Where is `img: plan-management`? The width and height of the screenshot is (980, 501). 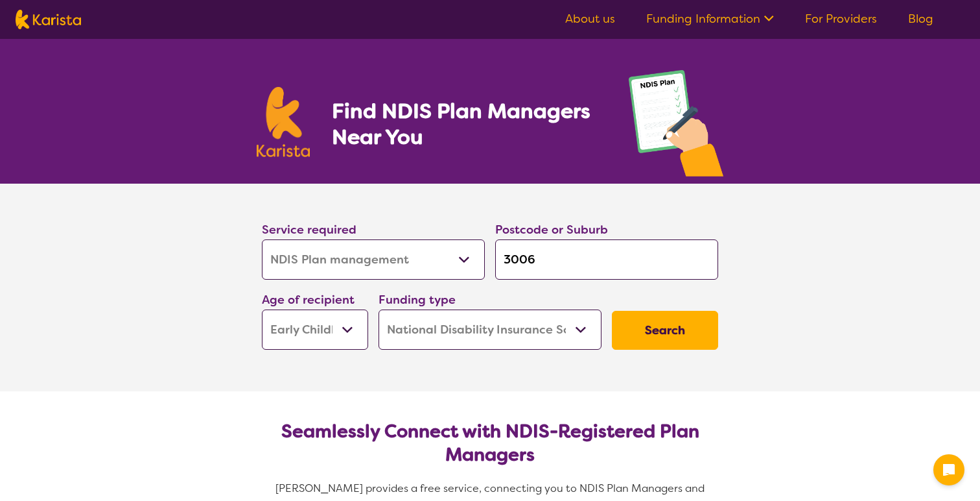 img: plan-management is located at coordinates (676, 127).